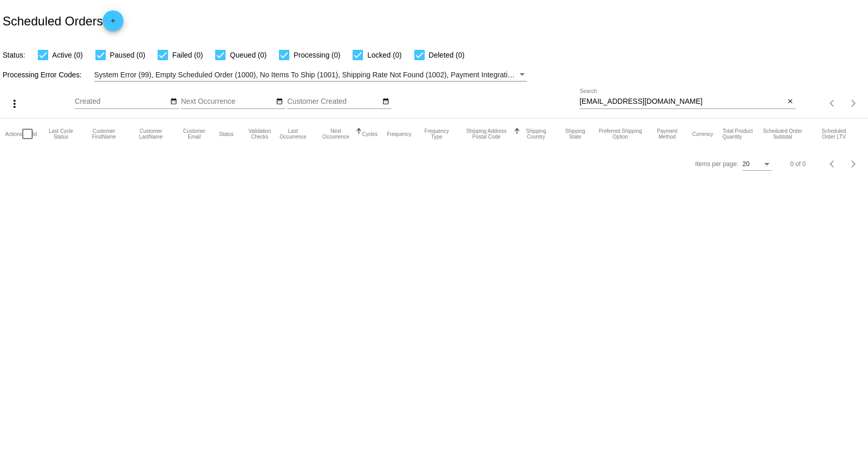 The width and height of the screenshot is (868, 451). I want to click on span: Failed (0), so click(187, 55).